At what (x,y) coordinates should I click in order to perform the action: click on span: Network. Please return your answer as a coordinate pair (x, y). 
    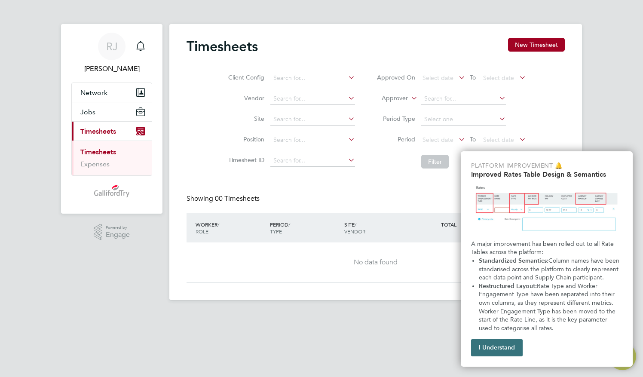
    Looking at the image, I should click on (94, 92).